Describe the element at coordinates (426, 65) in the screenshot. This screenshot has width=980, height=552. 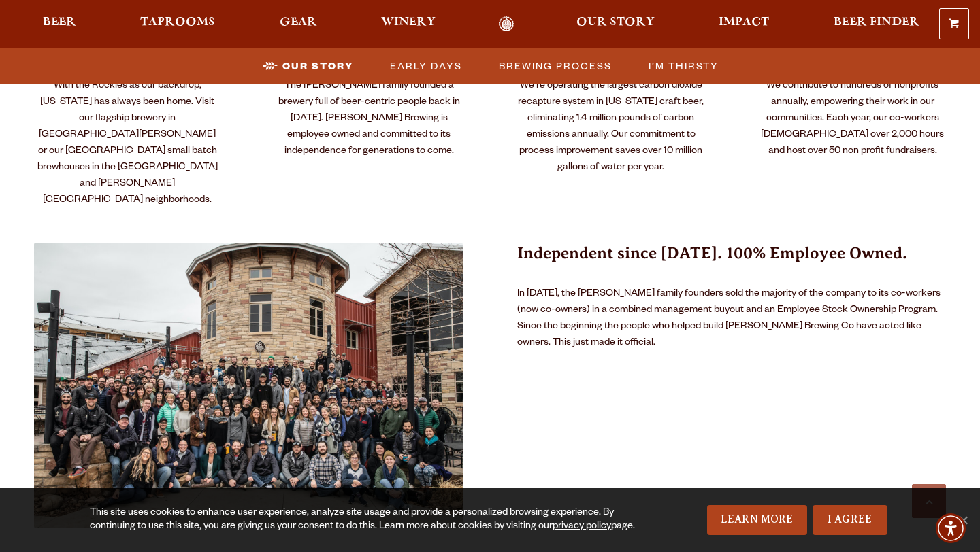
I see `a: Early Days` at that location.